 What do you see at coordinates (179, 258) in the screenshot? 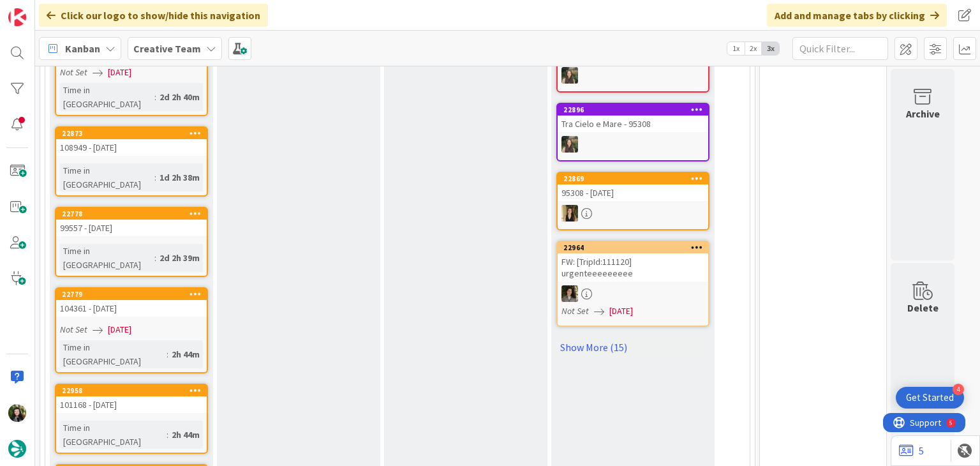
I see `div: 2d 2h 39m` at bounding box center [179, 258].